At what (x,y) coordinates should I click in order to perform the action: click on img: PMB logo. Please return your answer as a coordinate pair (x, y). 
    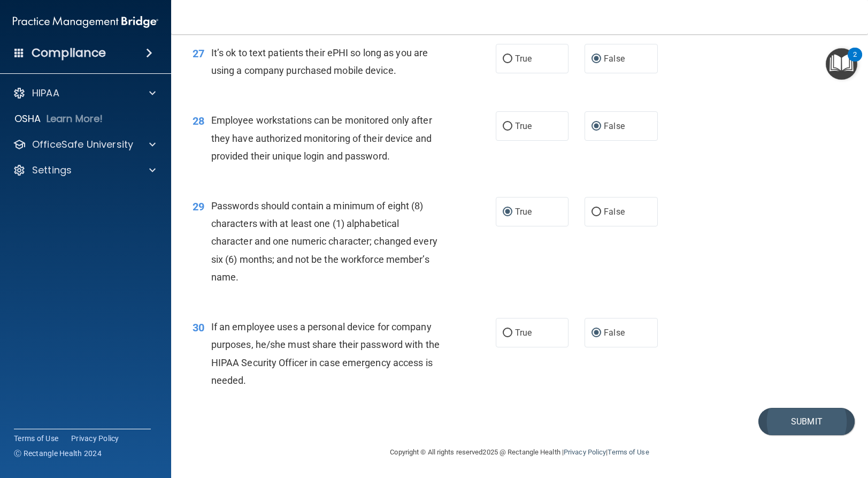
    Looking at the image, I should click on (86, 22).